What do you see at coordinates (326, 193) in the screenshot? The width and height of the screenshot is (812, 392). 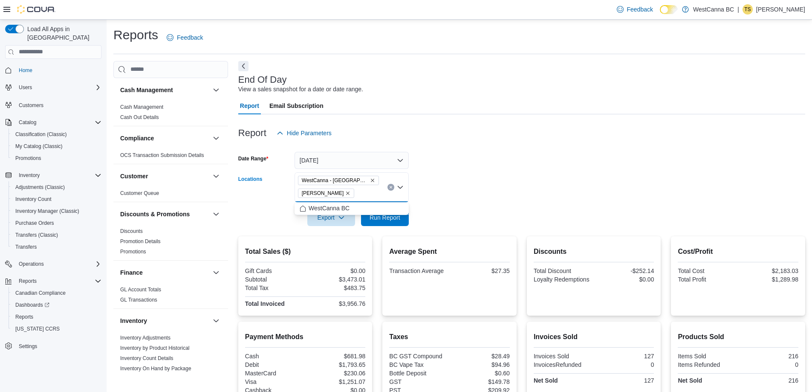 I see `span: WestCanna - Robson` at bounding box center [326, 193].